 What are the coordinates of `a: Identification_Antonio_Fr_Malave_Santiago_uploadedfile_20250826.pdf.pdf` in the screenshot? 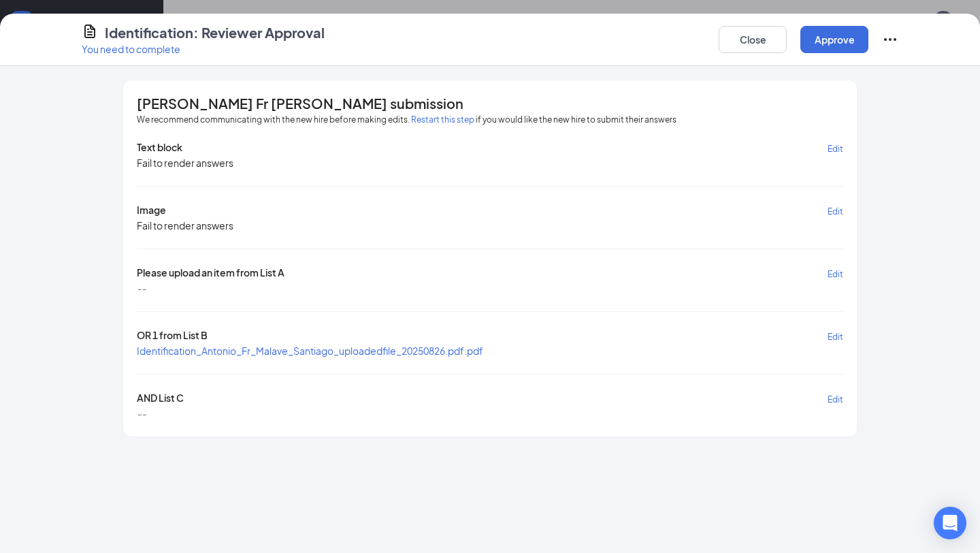 It's located at (309, 350).